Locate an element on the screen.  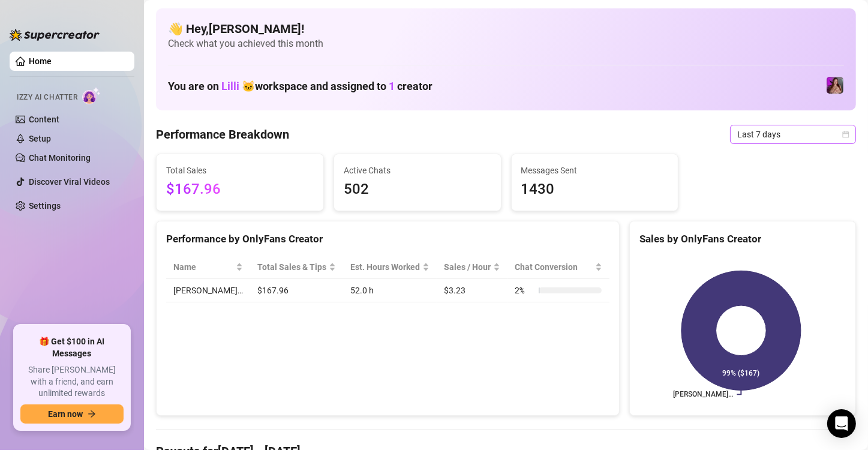
span: $167.96 is located at coordinates (240, 190).